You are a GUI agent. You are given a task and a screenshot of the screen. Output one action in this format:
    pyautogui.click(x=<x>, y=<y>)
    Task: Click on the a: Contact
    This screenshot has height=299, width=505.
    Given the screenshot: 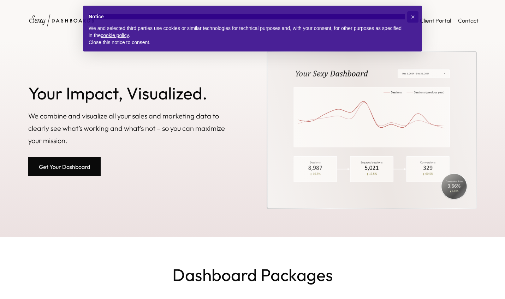 What is the action you would take?
    pyautogui.click(x=468, y=20)
    